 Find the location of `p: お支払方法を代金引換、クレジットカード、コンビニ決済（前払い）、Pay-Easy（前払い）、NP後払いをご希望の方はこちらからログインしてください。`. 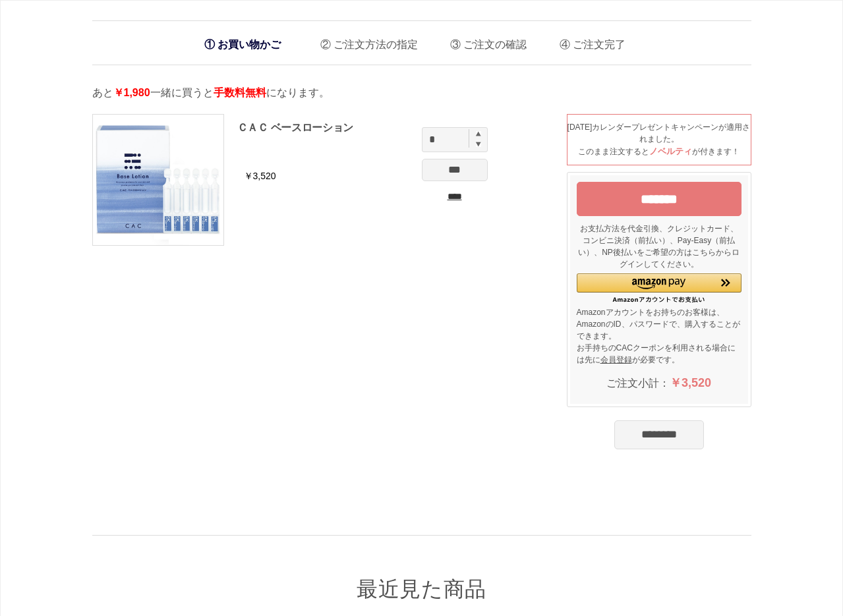

p: お支払方法を代金引換、クレジットカード、コンビニ決済（前払い）、Pay-Easy（前払い）、NP後払いをご希望の方はこちらからログインしてください。 is located at coordinates (659, 246).